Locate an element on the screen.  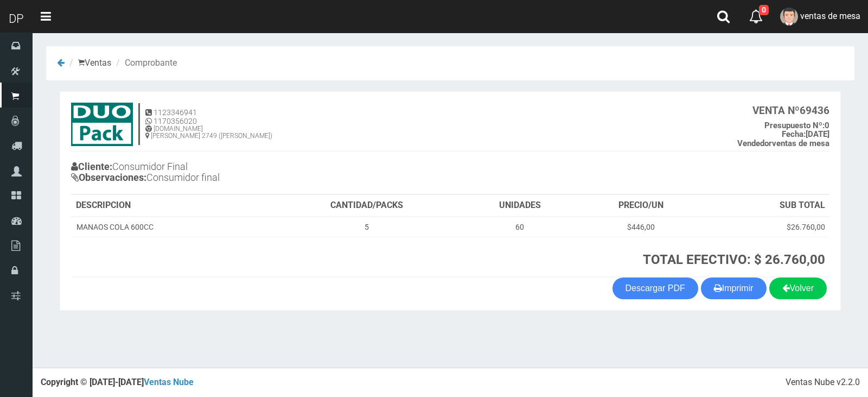
th: PRECIO/UN is located at coordinates (641, 205).